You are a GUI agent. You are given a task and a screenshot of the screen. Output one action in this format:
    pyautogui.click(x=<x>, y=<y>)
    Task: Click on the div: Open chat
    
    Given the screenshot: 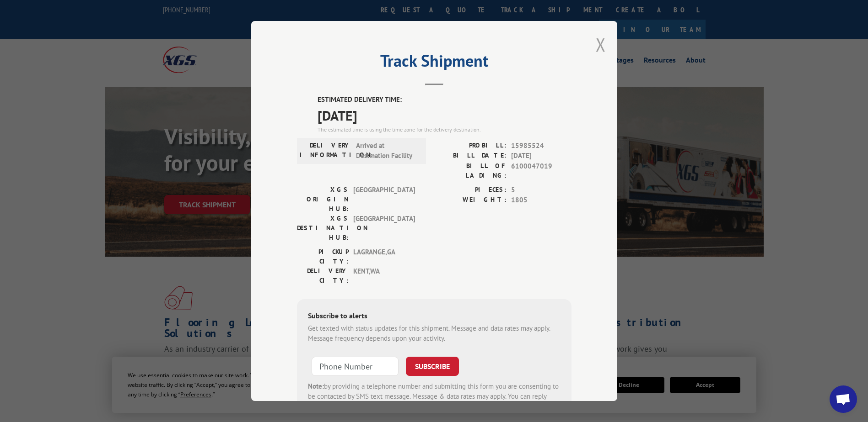 What is the action you would take?
    pyautogui.click(x=843, y=400)
    